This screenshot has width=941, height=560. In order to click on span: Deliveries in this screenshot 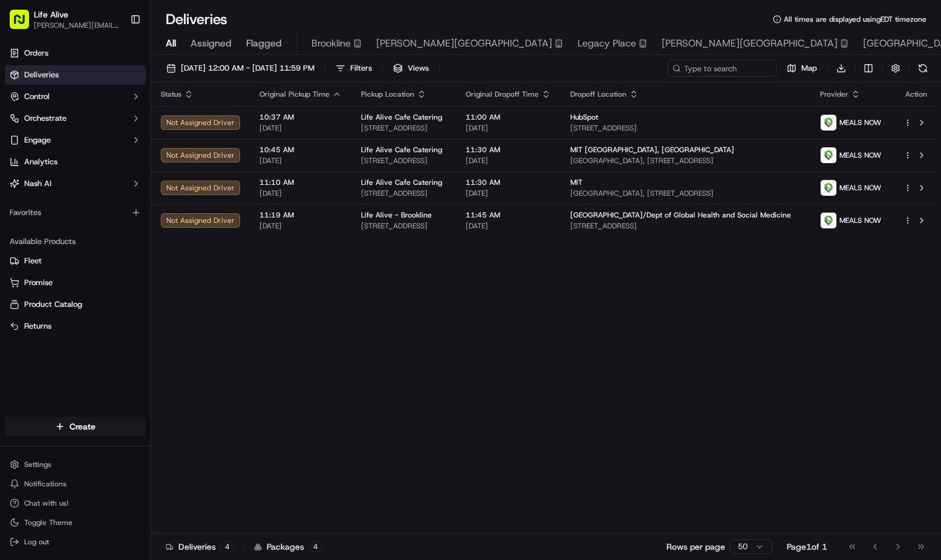, I will do `click(41, 75)`.